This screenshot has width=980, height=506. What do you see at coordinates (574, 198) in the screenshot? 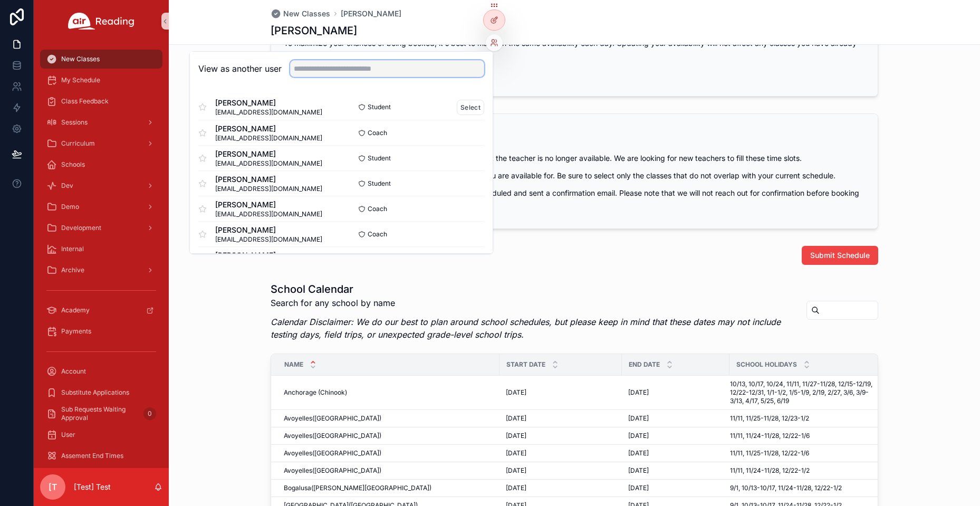
I see `p: If you are chosen for one or more time slots, you will be scheduled and sent a confirmation email...` at bounding box center [574, 198].